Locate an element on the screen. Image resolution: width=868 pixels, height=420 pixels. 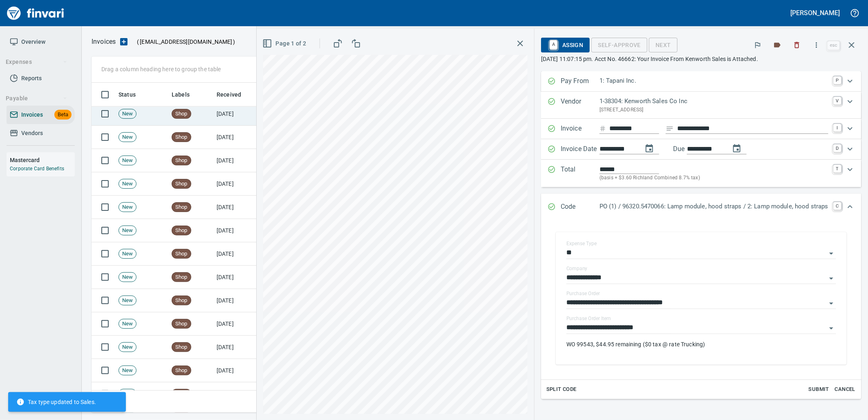
p: Vendor is located at coordinates (580, 105).